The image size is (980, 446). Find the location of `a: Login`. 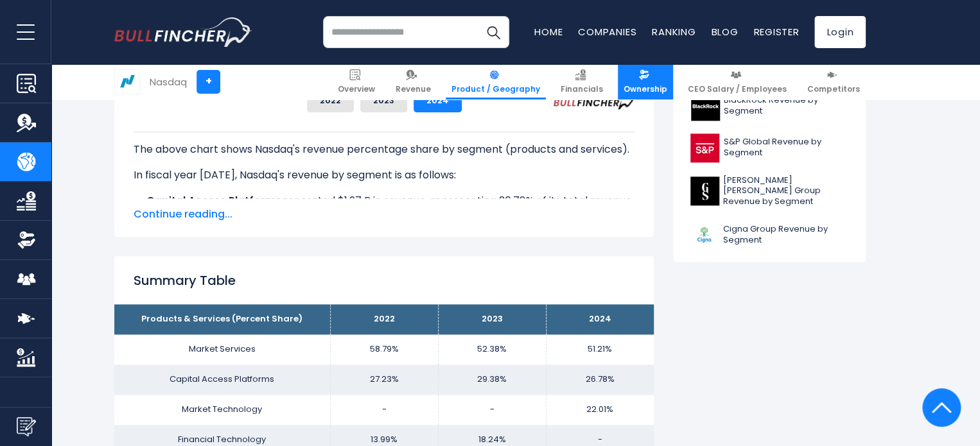

a: Login is located at coordinates (839, 32).